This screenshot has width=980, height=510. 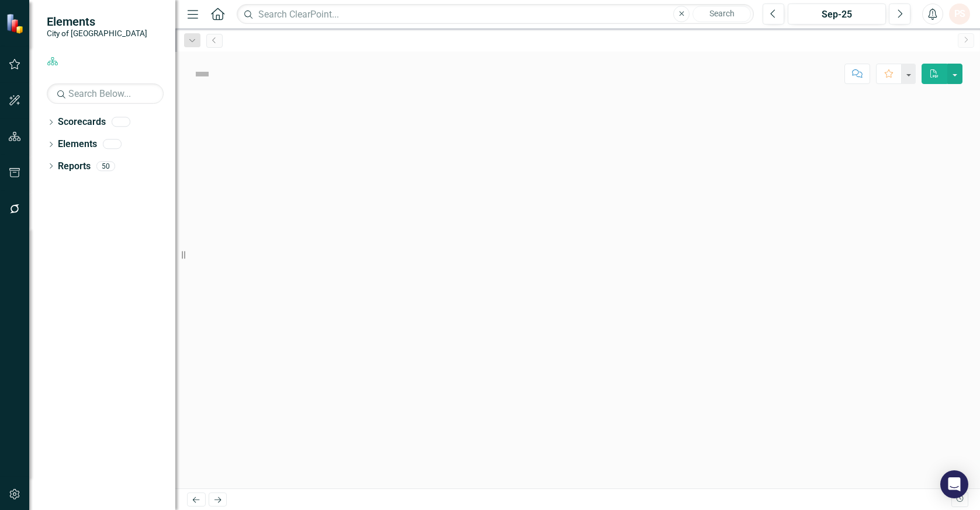 I want to click on div: PS, so click(x=960, y=14).